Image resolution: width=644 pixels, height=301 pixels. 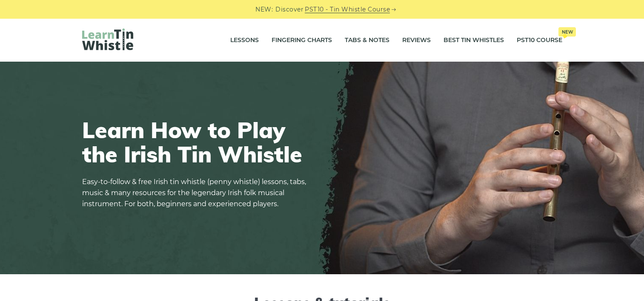 I want to click on a: Best Tin Whistles, so click(x=474, y=41).